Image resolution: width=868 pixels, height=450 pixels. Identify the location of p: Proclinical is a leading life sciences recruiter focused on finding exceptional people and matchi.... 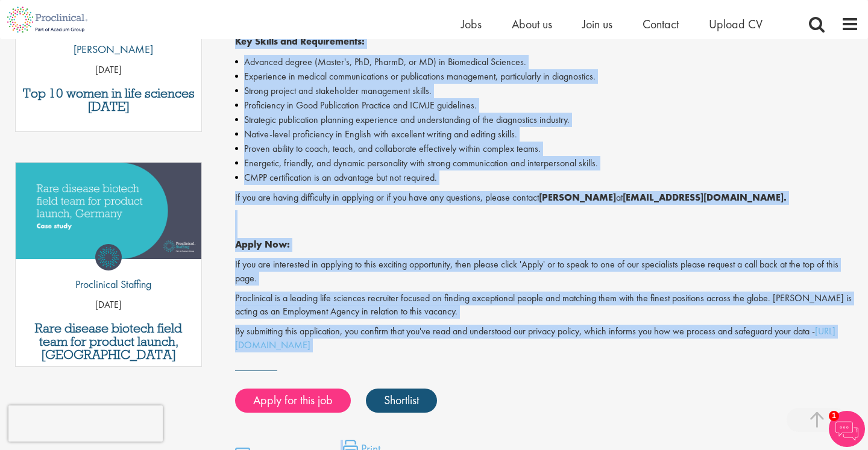
(546, 305).